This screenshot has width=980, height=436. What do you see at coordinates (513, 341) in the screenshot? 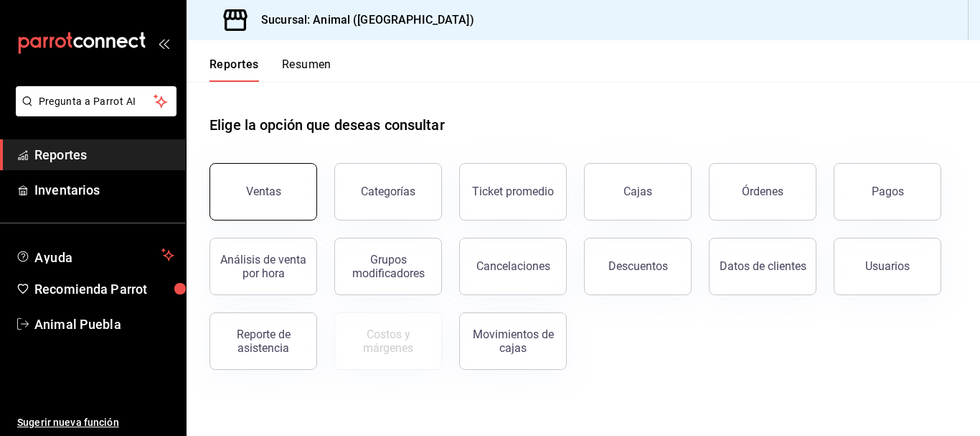
I see `button: Movimientos de cajas` at bounding box center [513, 341].